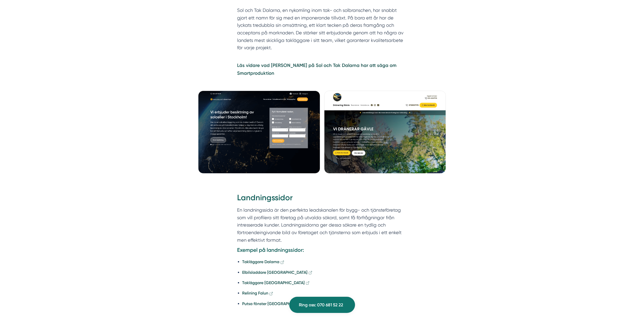  Describe the element at coordinates (385, 132) in the screenshot. I see `img: Landningssidan Dränering Gävle skapad av Smartproduktion.` at that location.